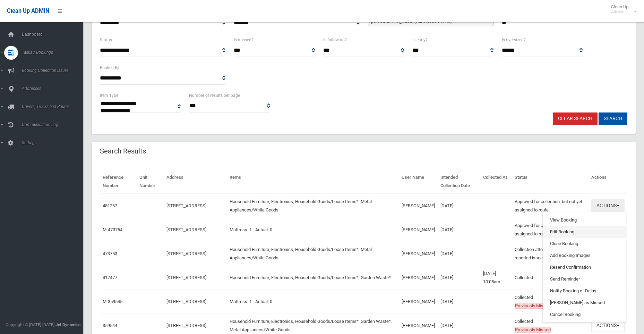  What do you see at coordinates (575, 118) in the screenshot?
I see `a: Clear Search` at bounding box center [575, 118].